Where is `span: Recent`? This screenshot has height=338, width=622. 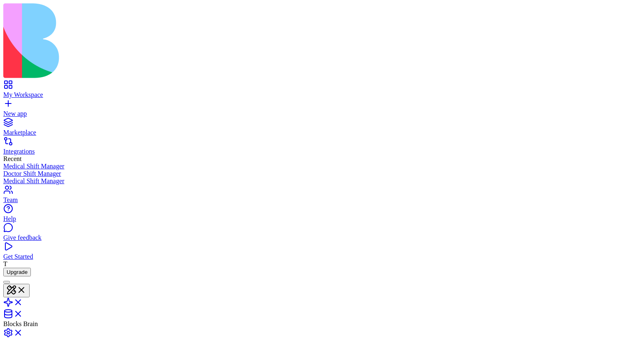
span: Recent is located at coordinates (12, 159).